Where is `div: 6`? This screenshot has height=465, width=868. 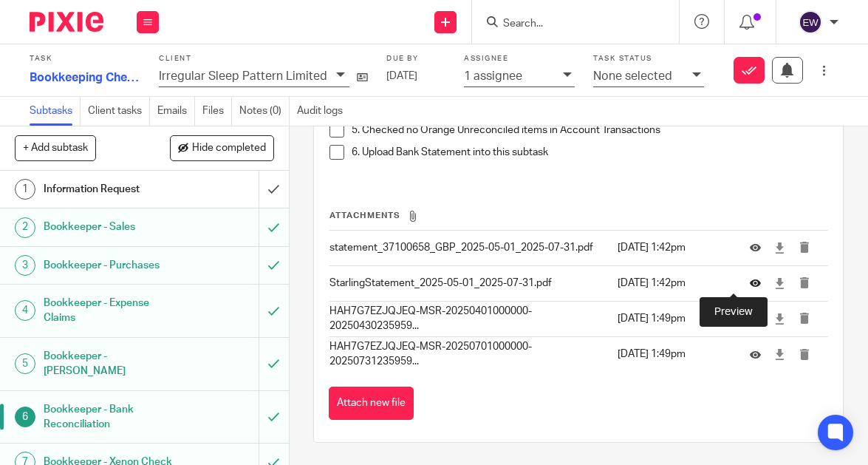 div: 6 is located at coordinates (25, 416).